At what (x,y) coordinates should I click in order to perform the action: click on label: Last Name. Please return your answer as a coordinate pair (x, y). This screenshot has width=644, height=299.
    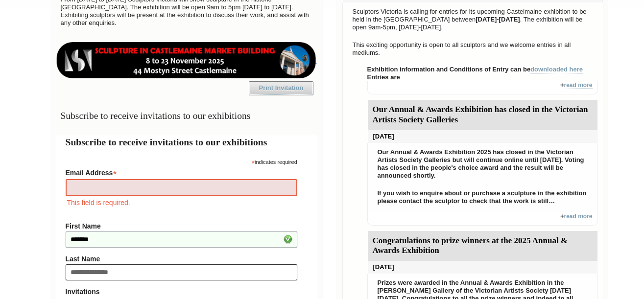
    Looking at the image, I should click on (181, 259).